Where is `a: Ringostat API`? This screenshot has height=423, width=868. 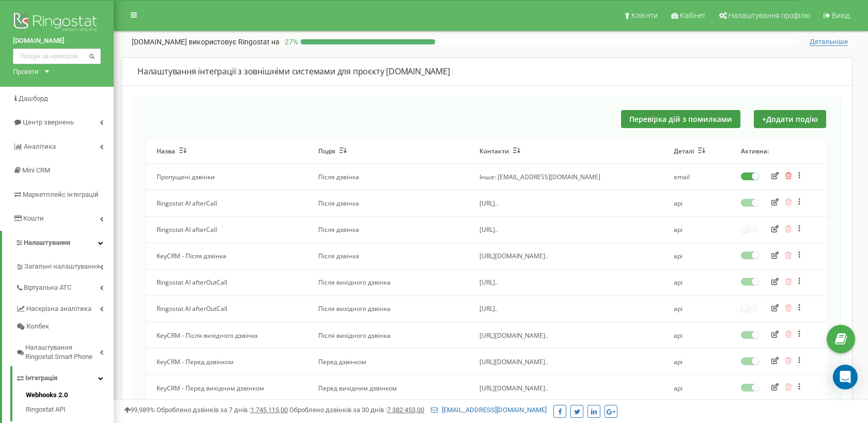 a: Ringostat API is located at coordinates (69, 409).